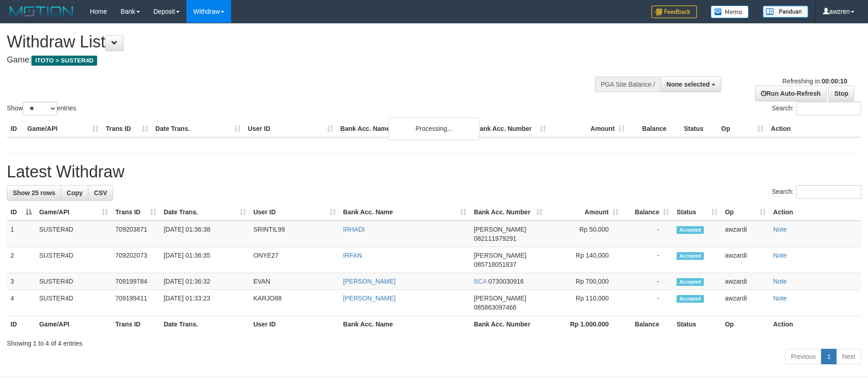 This screenshot has height=383, width=868. I want to click on strong: 00:00:10, so click(834, 81).